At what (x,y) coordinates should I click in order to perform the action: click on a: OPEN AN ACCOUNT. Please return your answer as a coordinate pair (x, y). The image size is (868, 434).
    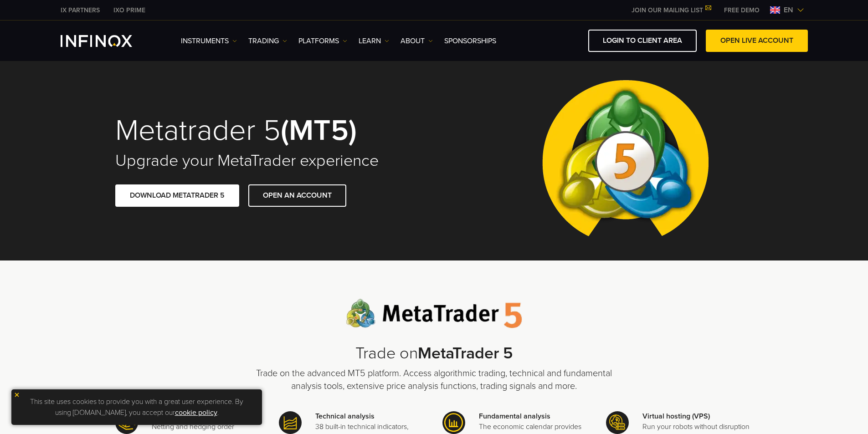
    Looking at the image, I should click on (297, 195).